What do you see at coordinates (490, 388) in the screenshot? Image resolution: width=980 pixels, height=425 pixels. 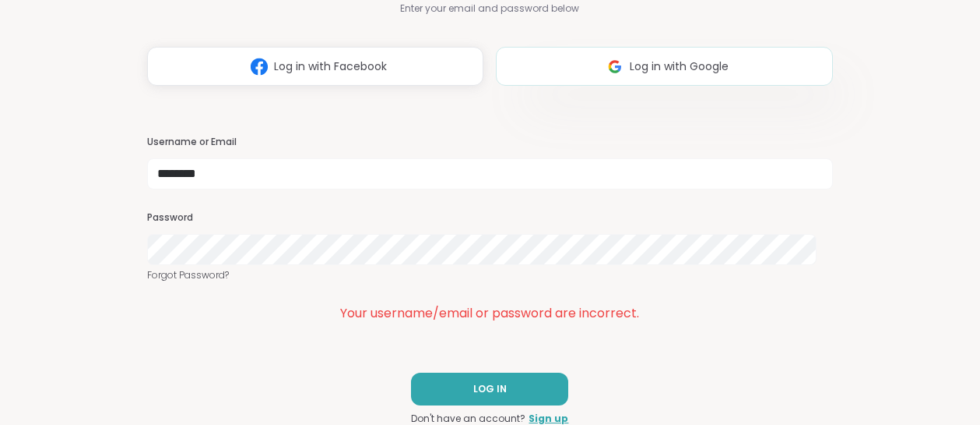 I see `span: LOG IN` at bounding box center [490, 388].